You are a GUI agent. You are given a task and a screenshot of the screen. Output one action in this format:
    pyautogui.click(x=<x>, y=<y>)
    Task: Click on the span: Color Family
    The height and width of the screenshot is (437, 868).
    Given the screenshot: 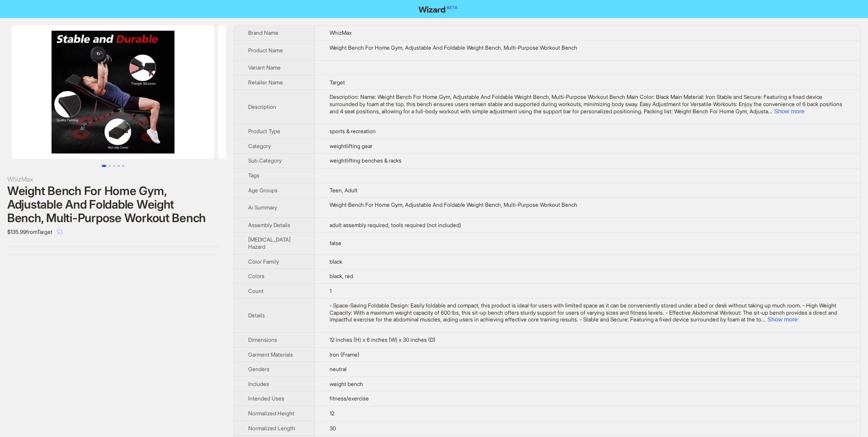 What is the action you would take?
    pyautogui.click(x=264, y=261)
    